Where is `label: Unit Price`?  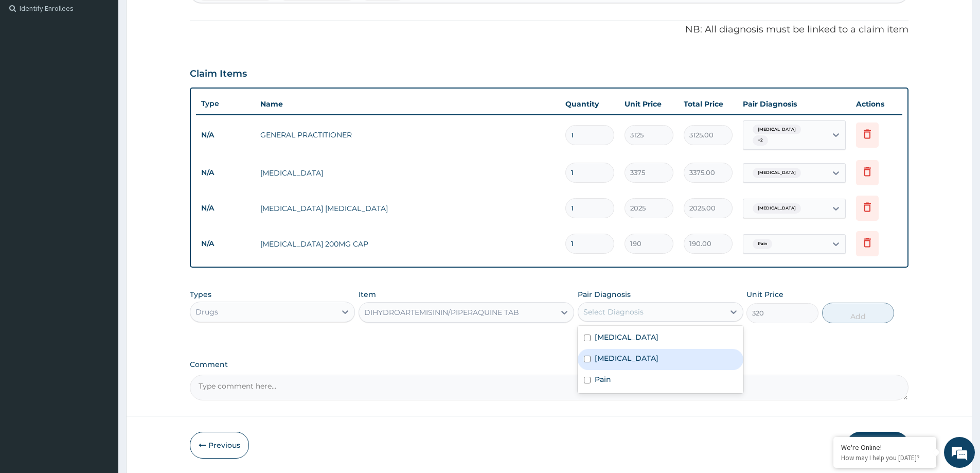
label: Unit Price is located at coordinates (765, 294).